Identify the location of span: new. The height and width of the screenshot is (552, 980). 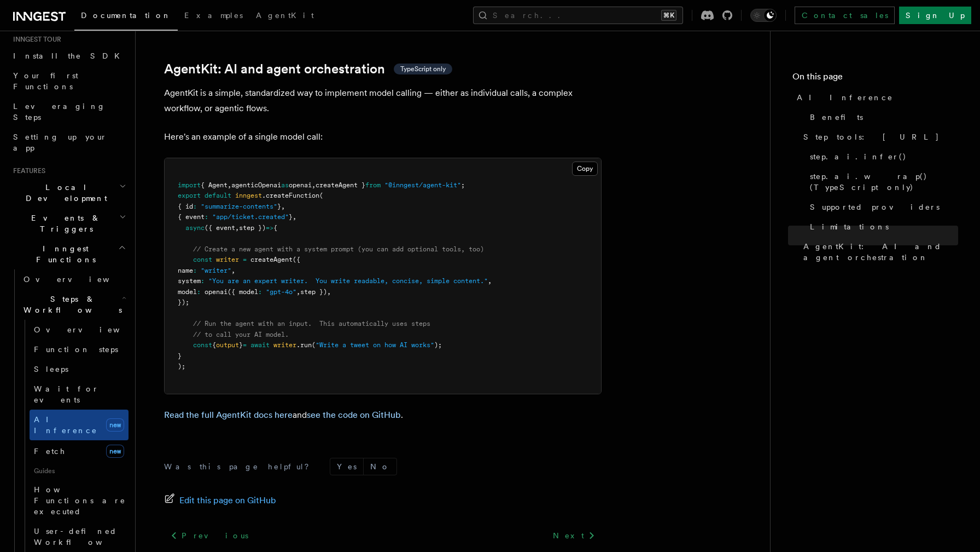
(115, 424).